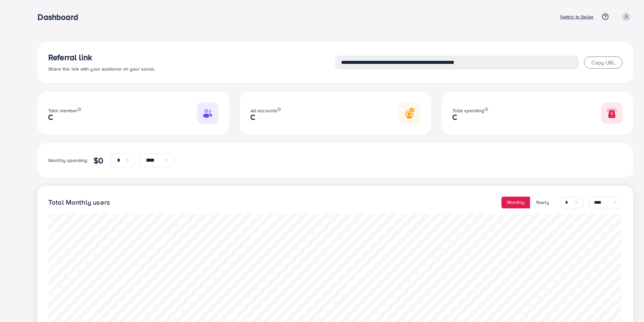 This screenshot has height=322, width=644. What do you see at coordinates (68, 160) in the screenshot?
I see `p: Monthly spending:` at bounding box center [68, 160].